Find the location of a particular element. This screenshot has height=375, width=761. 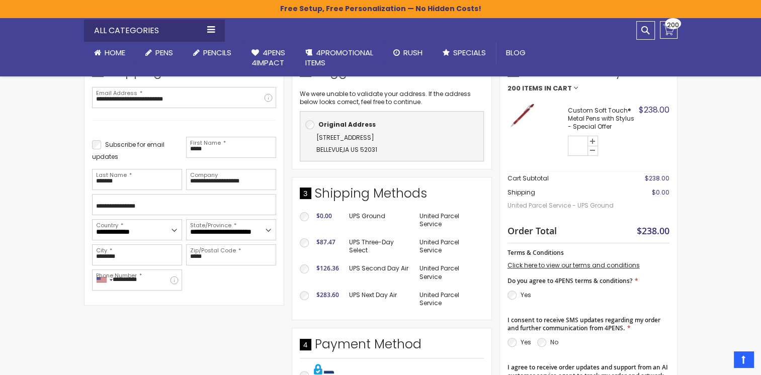

span: $87.47 is located at coordinates (326, 242).